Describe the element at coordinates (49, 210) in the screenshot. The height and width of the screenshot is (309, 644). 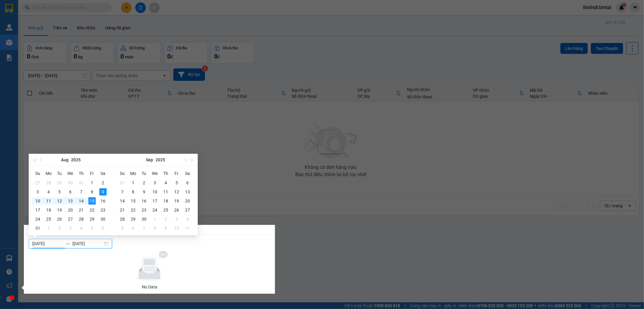
I see `div: 18` at that location.